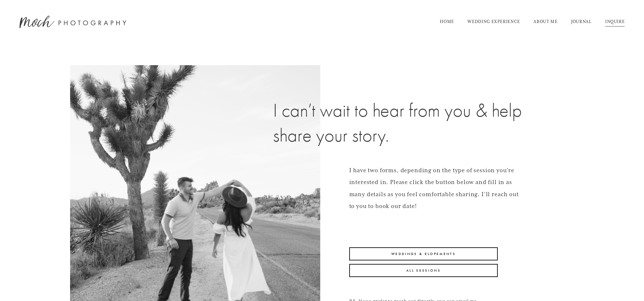 The height and width of the screenshot is (301, 644). I want to click on a: INQUIRE, so click(615, 22).